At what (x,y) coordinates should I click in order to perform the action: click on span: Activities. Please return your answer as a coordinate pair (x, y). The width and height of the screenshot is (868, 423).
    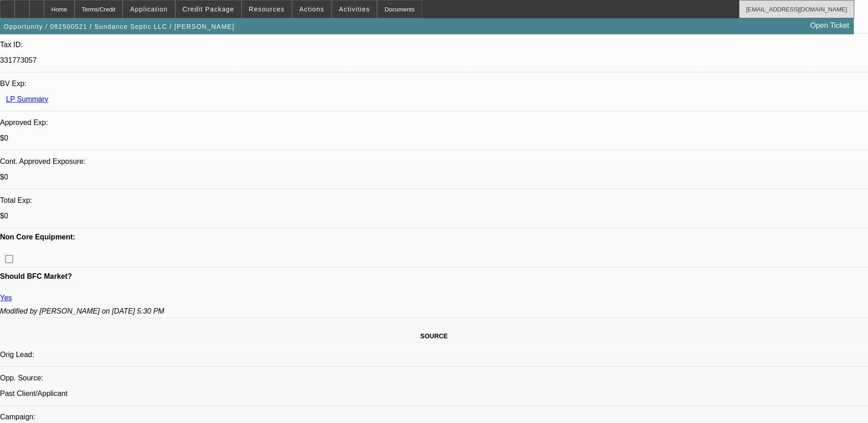
    Looking at the image, I should click on (354, 9).